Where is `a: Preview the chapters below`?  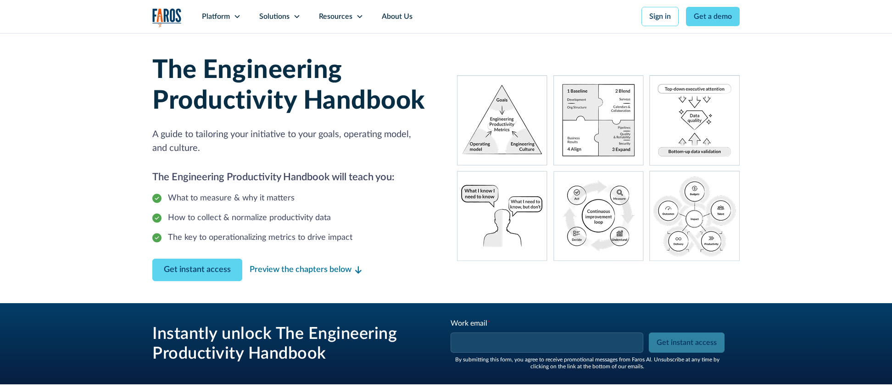
a: Preview the chapters below is located at coordinates (306, 270).